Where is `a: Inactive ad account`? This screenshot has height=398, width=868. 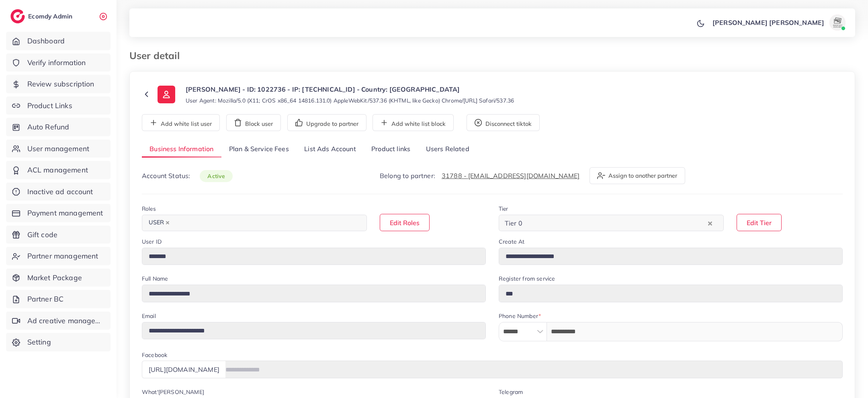 a: Inactive ad account is located at coordinates (58, 192).